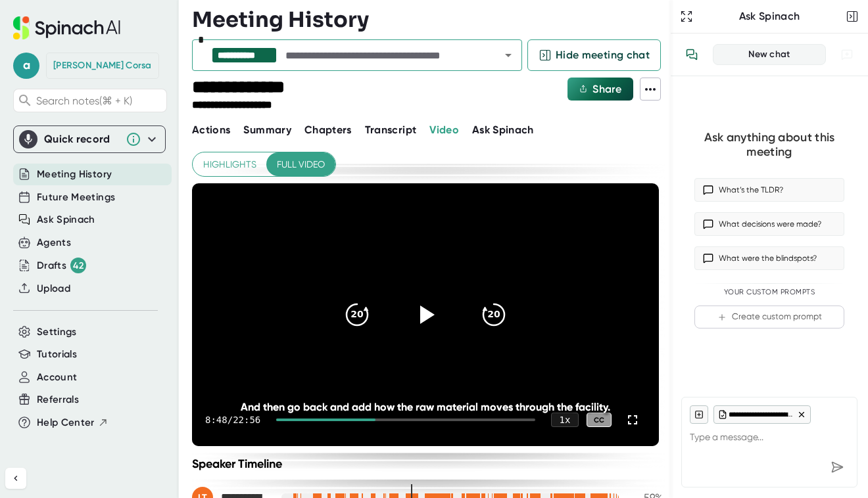  What do you see at coordinates (54, 243) in the screenshot?
I see `button: Agents` at bounding box center [54, 243].